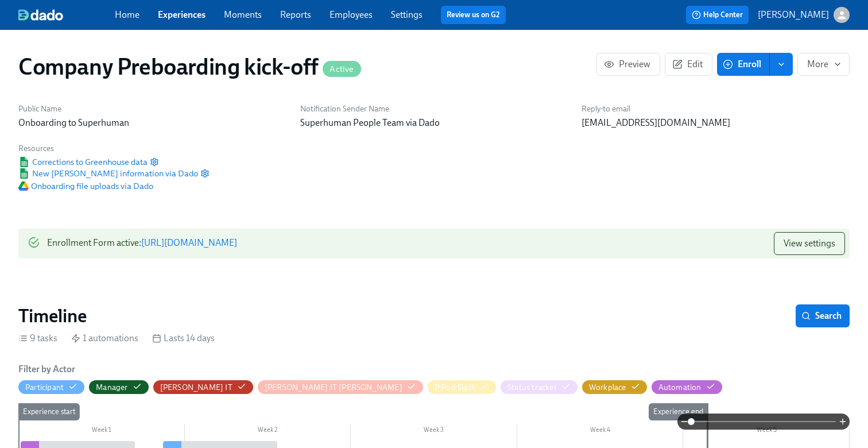  Describe the element at coordinates (51, 387) in the screenshot. I see `button: Participant` at that location.